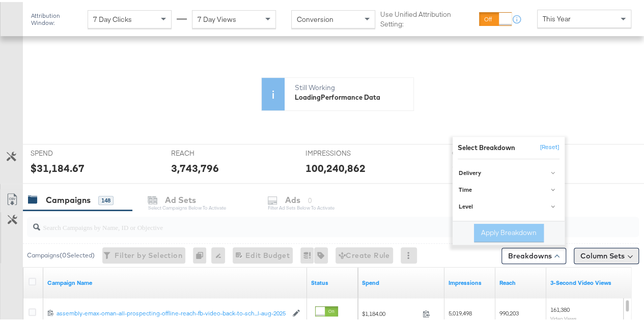 This screenshot has height=321, width=644. Describe the element at coordinates (606, 254) in the screenshot. I see `button: Column Sets` at that location.